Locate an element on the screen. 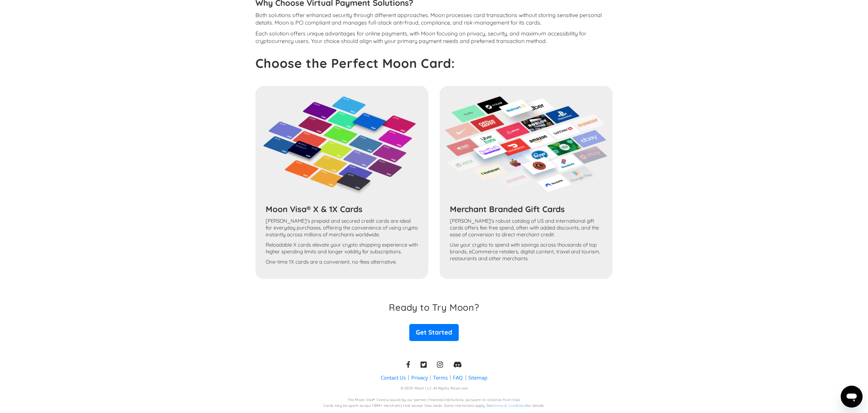 The image size is (868, 413). a: Terms is located at coordinates (440, 378).